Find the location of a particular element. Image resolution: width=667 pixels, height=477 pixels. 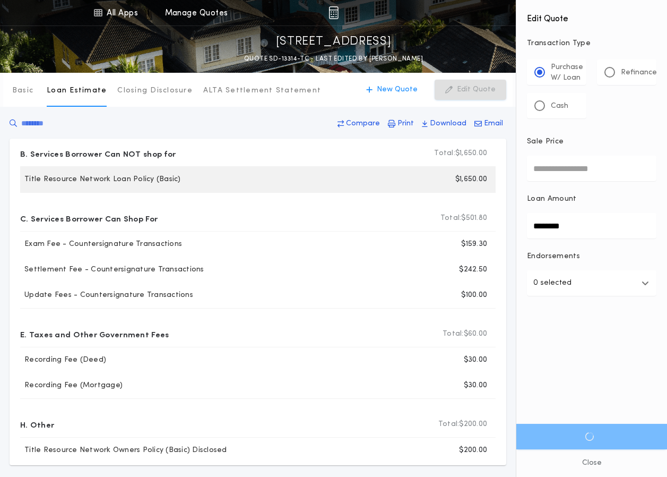

p: New Quote is located at coordinates (397, 90).